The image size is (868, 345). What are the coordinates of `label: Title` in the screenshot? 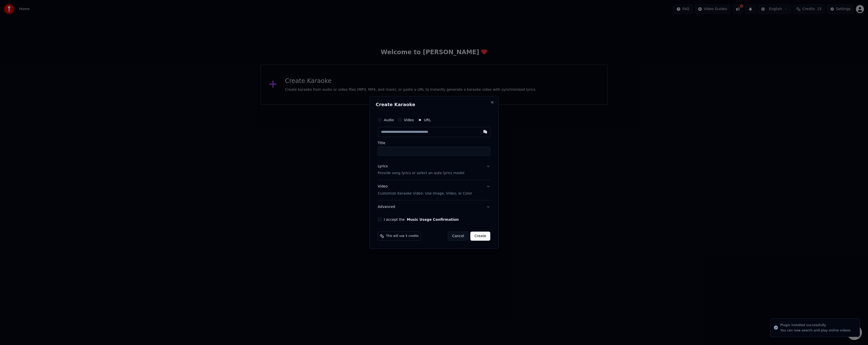 It's located at (434, 143).